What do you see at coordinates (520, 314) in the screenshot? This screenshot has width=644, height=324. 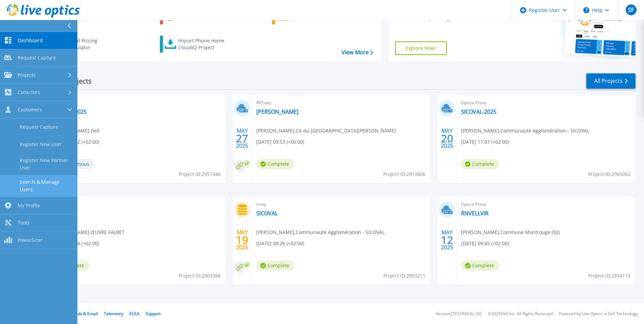 I see `li: © 2025 Dell Inc. All Rights Reserved` at bounding box center [520, 314].